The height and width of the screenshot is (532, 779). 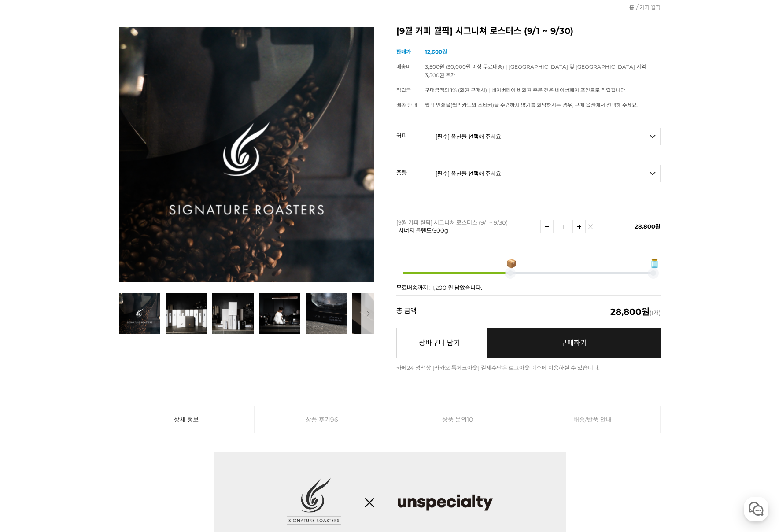 What do you see at coordinates (410, 132) in the screenshot?
I see `th: 커피` at bounding box center [410, 132].